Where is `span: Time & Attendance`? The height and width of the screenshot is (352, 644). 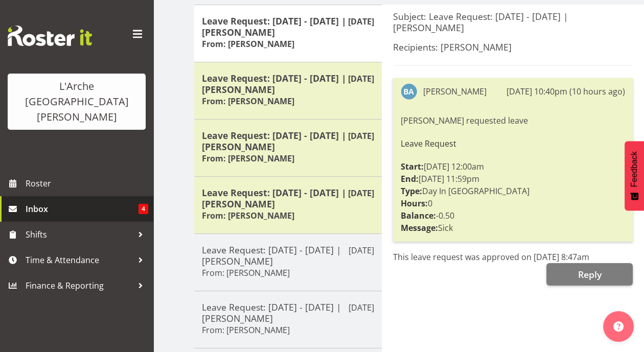
span: Time & Attendance is located at coordinates (79, 260).